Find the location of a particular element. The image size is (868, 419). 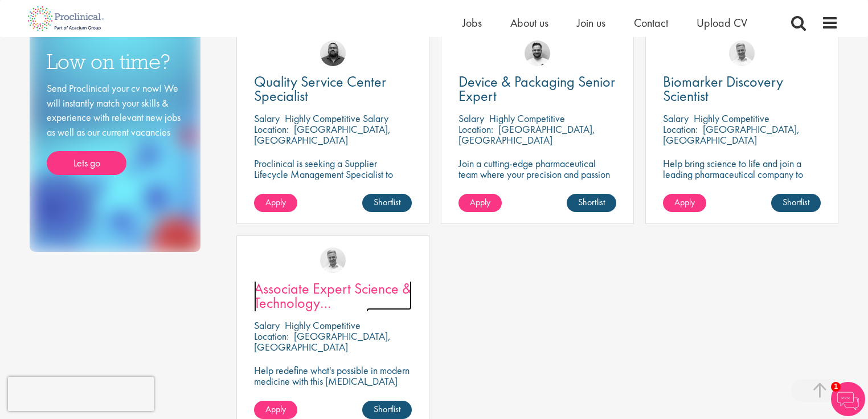

a: Join us is located at coordinates (592, 23).